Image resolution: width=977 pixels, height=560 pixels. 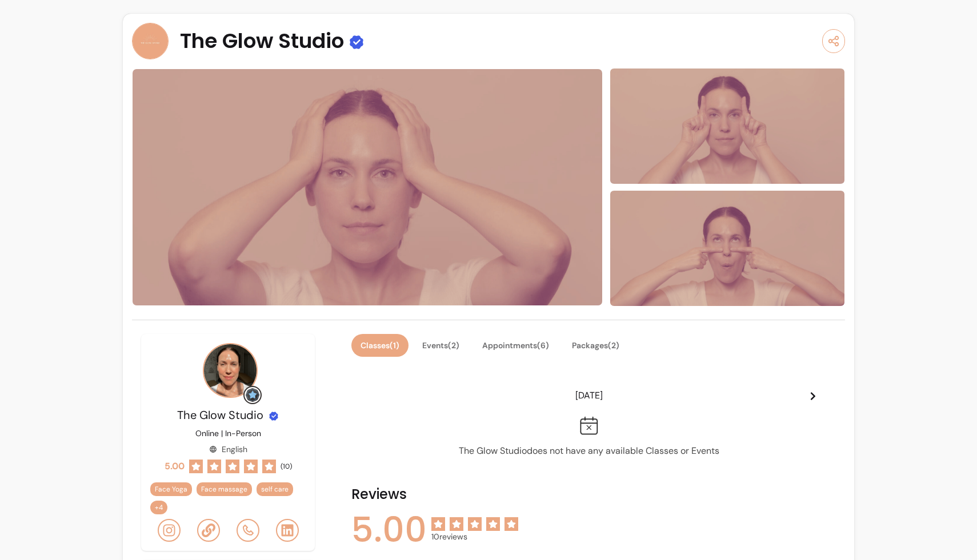 I want to click on button: Events(2), so click(x=440, y=345).